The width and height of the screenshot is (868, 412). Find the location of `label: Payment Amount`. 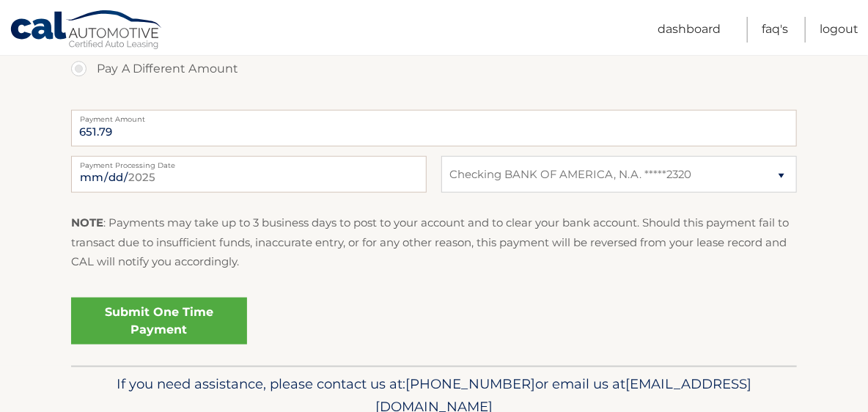

label: Payment Amount is located at coordinates (434, 116).